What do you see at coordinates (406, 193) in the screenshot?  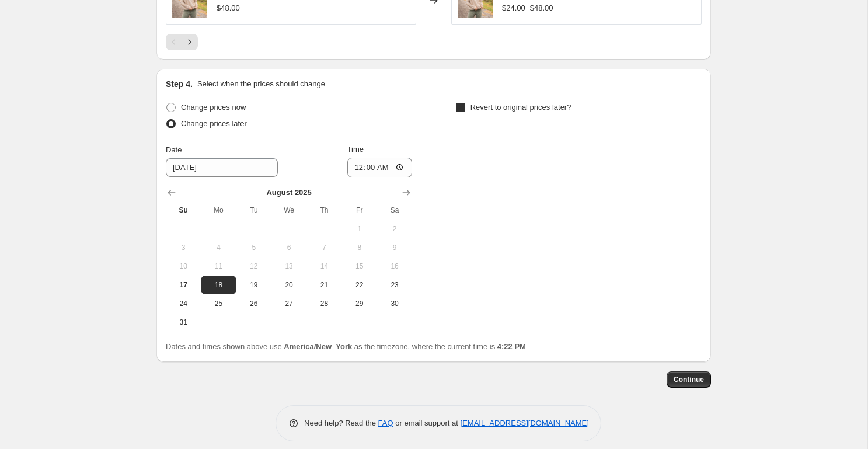 I see `button: Show next month, September 2025` at bounding box center [406, 193].